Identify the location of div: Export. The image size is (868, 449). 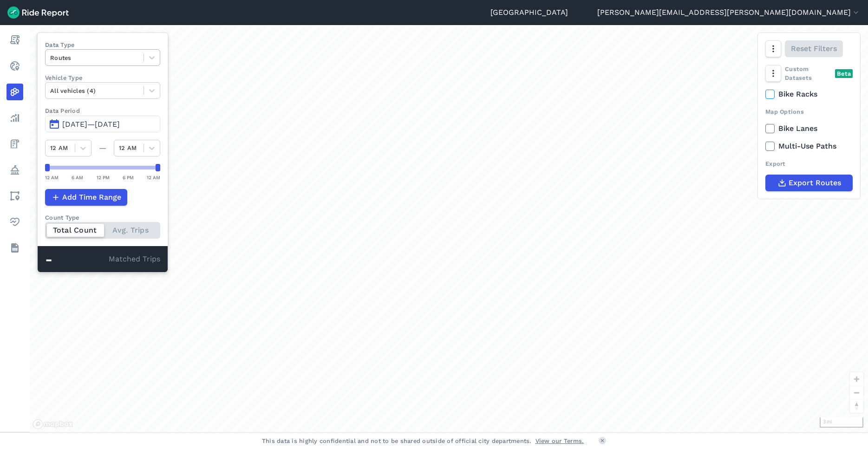
(809, 163).